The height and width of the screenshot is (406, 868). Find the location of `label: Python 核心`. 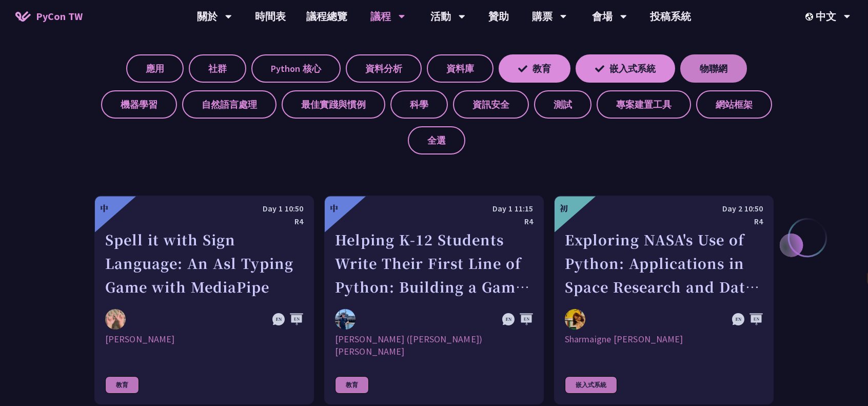

label: Python 核心 is located at coordinates (296, 68).